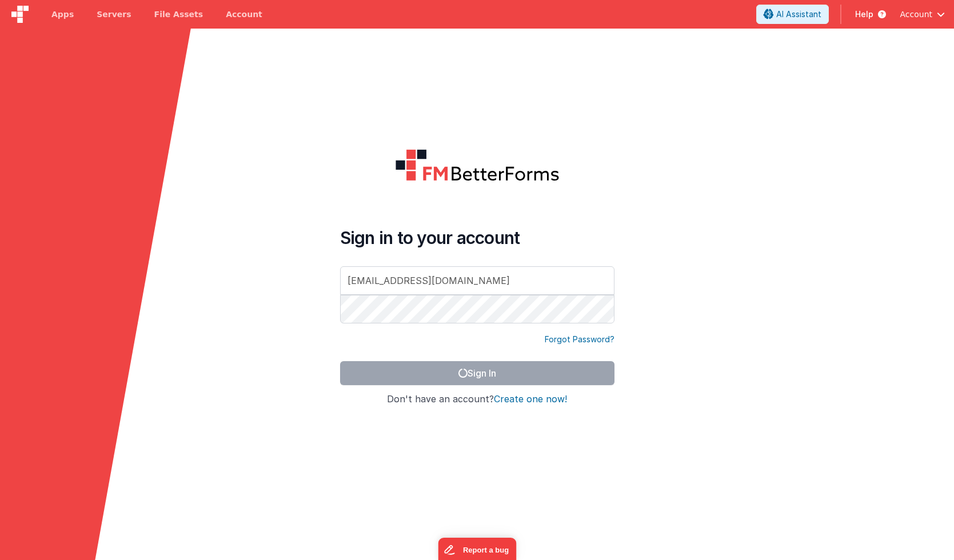 This screenshot has width=954, height=560. Describe the element at coordinates (63, 14) in the screenshot. I see `span: Apps` at that location.